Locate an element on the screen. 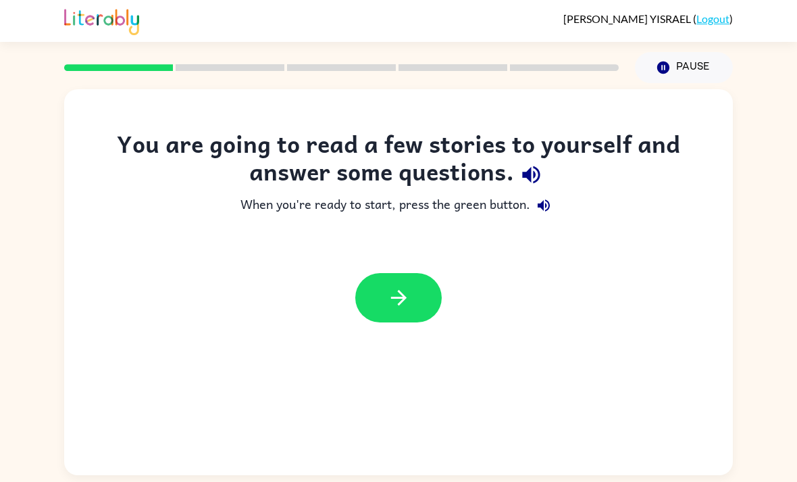  a: Logout is located at coordinates (712, 18).